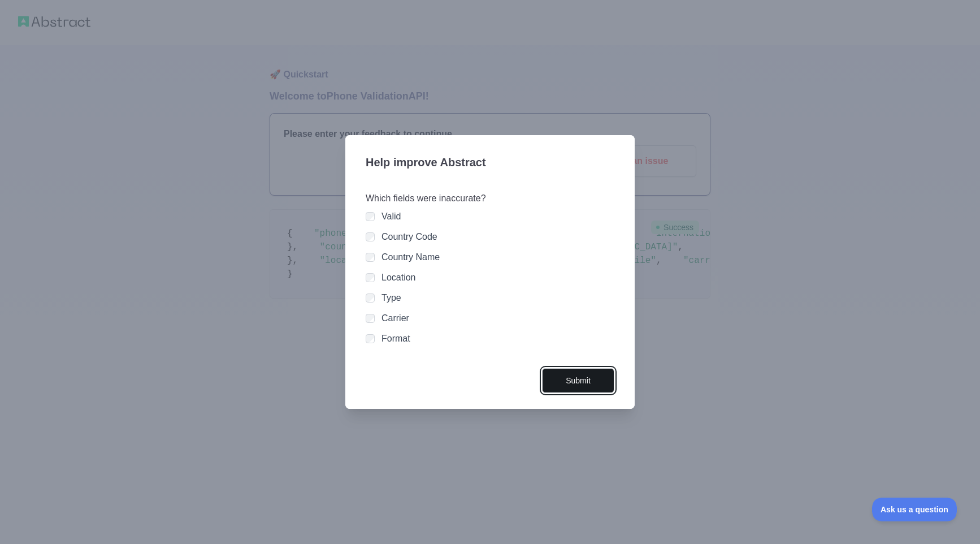 The width and height of the screenshot is (980, 544). Describe the element at coordinates (578, 380) in the screenshot. I see `button: Submit` at that location.